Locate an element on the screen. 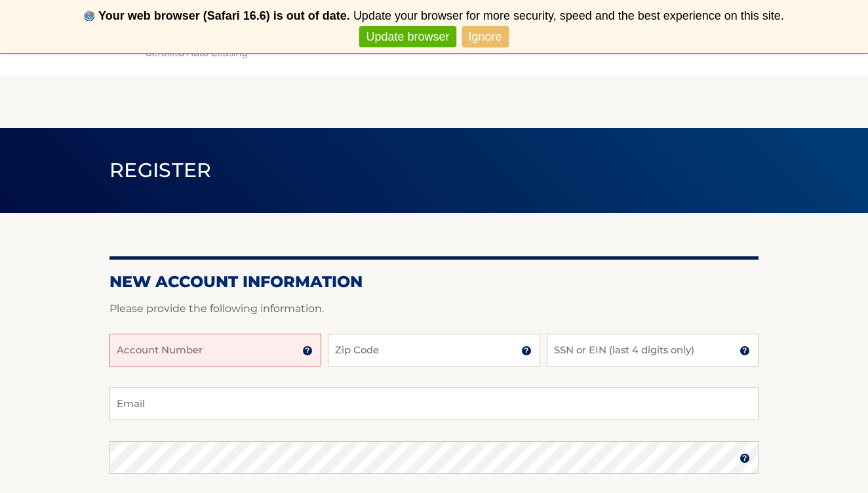 The height and width of the screenshot is (493, 868). span: Update your browser for more security, speed and the best experience on this site. is located at coordinates (569, 16).